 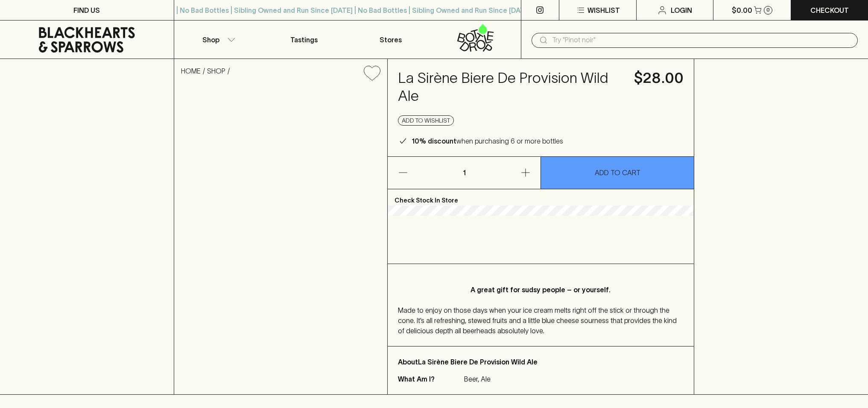 What do you see at coordinates (87, 10) in the screenshot?
I see `p: FIND US` at bounding box center [87, 10].